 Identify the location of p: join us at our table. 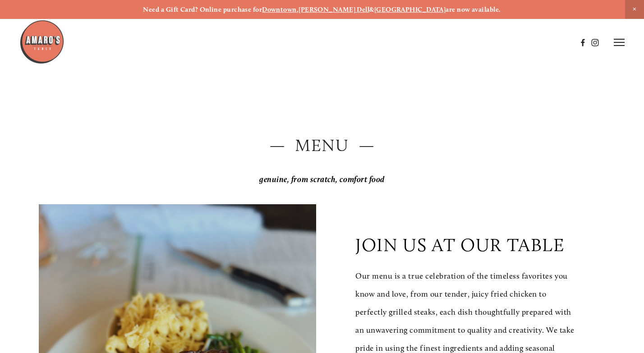
(460, 245).